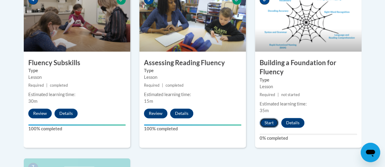 This screenshot has height=167, width=385. What do you see at coordinates (269, 123) in the screenshot?
I see `button: Start` at bounding box center [269, 123].